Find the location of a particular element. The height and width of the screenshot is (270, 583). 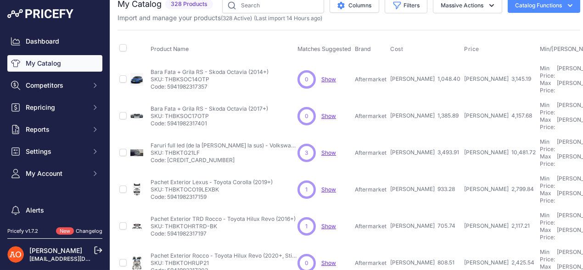

p: Pachet Exterior Rocco - Toyota Hilux Revo (2020+, Stil 2021+) is located at coordinates (224, 256).